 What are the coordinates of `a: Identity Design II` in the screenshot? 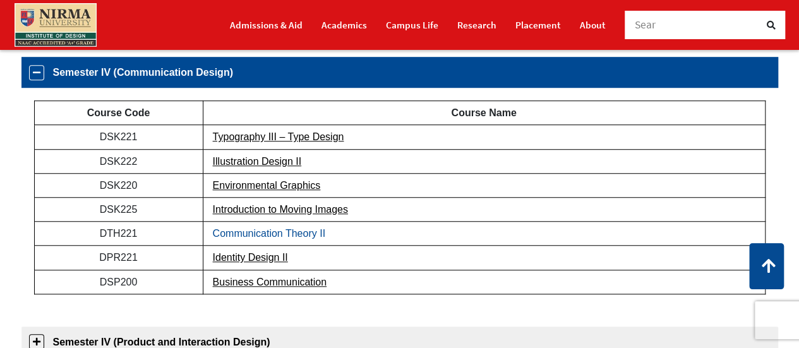 It's located at (250, 257).